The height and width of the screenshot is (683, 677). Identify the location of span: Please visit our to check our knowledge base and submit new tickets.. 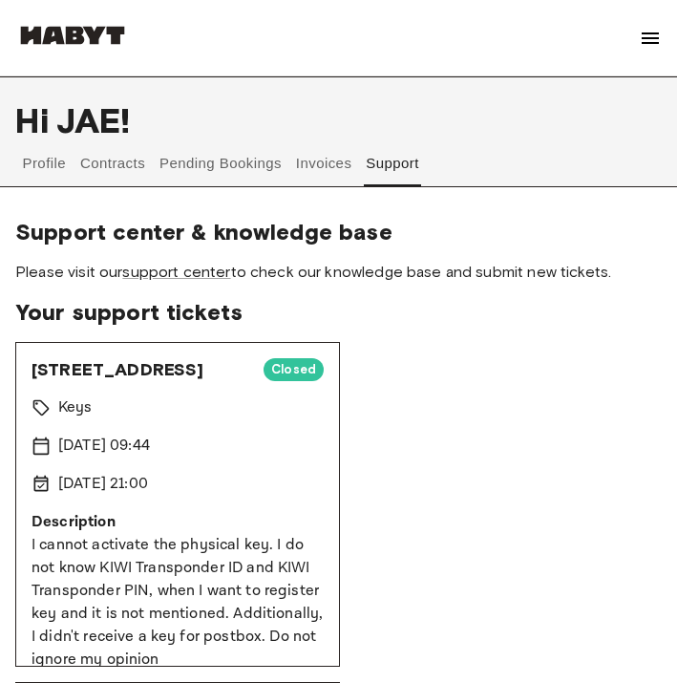
(338, 272).